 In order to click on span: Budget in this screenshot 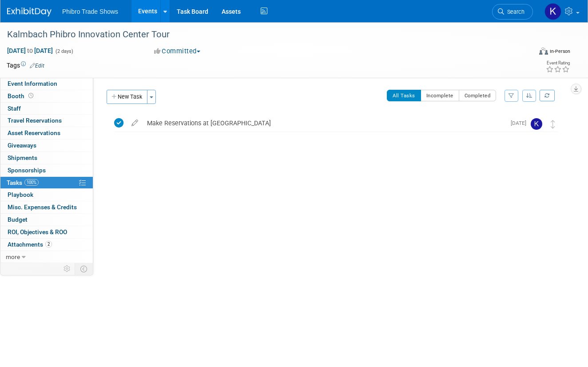, I will do `click(17, 220)`.